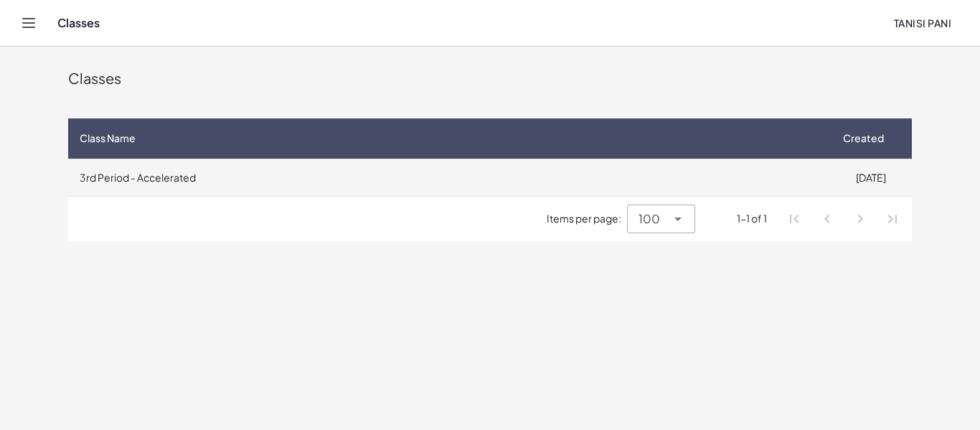  What do you see at coordinates (752, 218) in the screenshot?
I see `div: 1-1 of 1` at bounding box center [752, 218].